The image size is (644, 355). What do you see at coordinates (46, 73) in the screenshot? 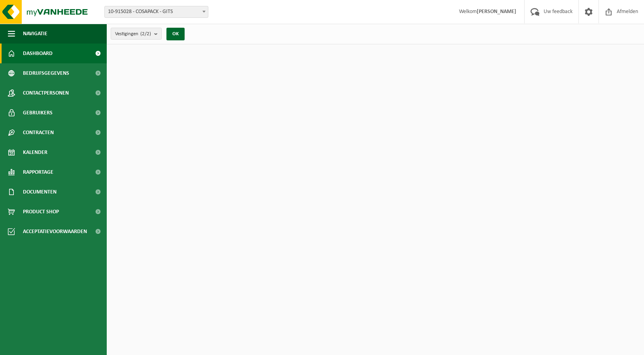
I see `span: Bedrijfsgegevens` at bounding box center [46, 73].